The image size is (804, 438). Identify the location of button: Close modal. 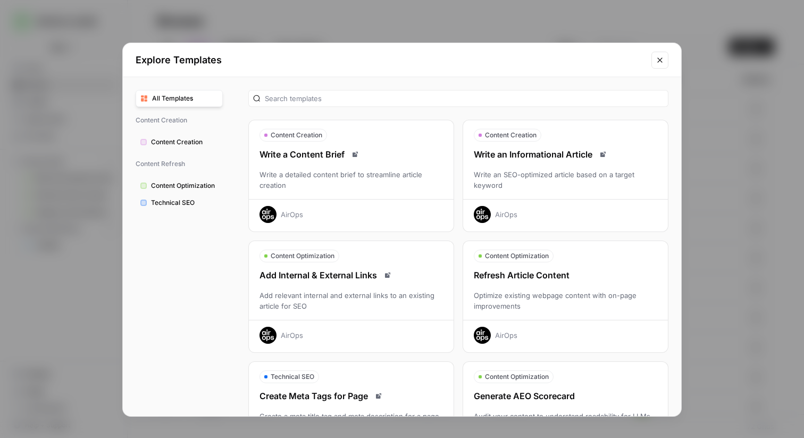
(660, 60).